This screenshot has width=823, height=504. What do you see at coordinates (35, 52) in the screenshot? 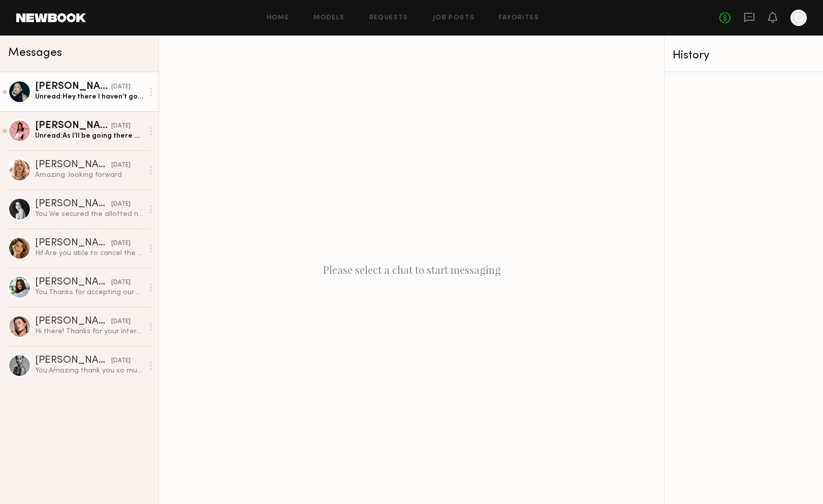
I see `span: Messages` at bounding box center [35, 52].